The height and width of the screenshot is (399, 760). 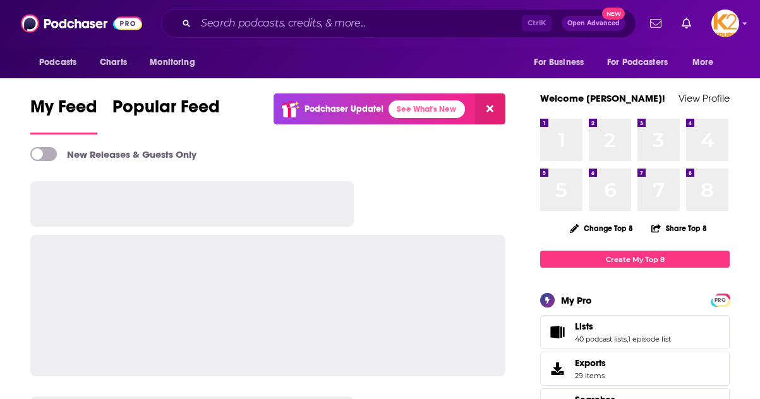 What do you see at coordinates (113, 154) in the screenshot?
I see `a: New Releases & Guests Only` at bounding box center [113, 154].